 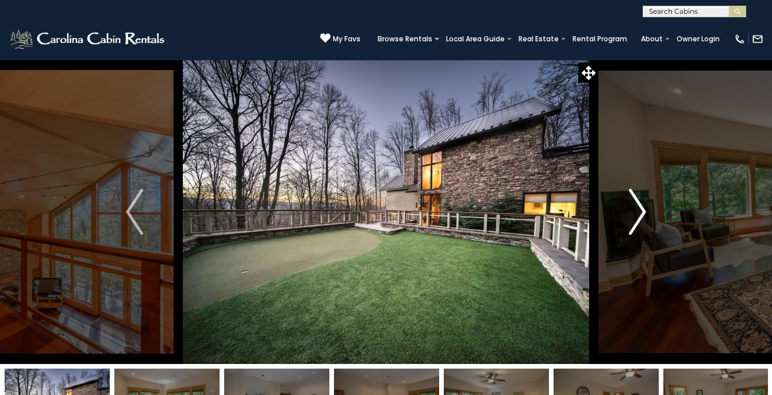 What do you see at coordinates (538, 39) in the screenshot?
I see `a: Real Estate` at bounding box center [538, 39].